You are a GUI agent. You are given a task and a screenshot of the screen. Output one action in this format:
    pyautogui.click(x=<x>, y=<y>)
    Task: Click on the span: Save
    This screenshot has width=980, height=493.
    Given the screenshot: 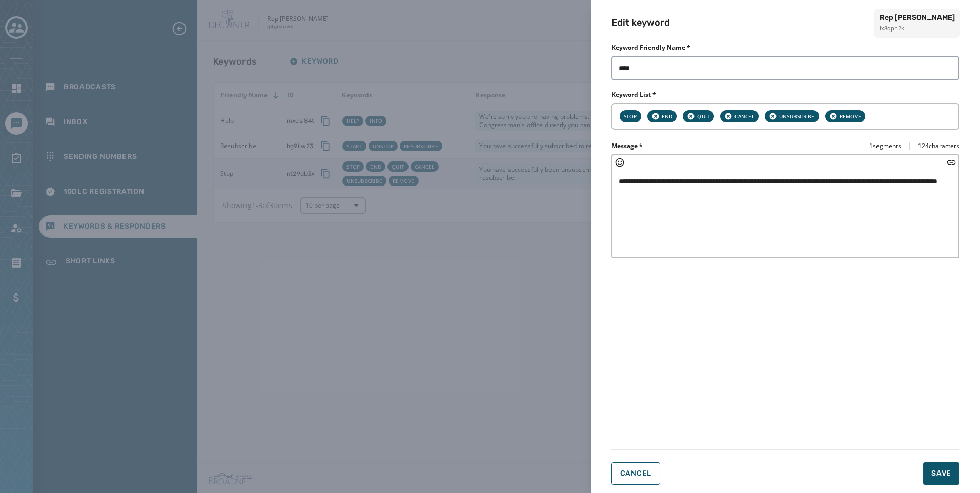 What is the action you would take?
    pyautogui.click(x=941, y=474)
    